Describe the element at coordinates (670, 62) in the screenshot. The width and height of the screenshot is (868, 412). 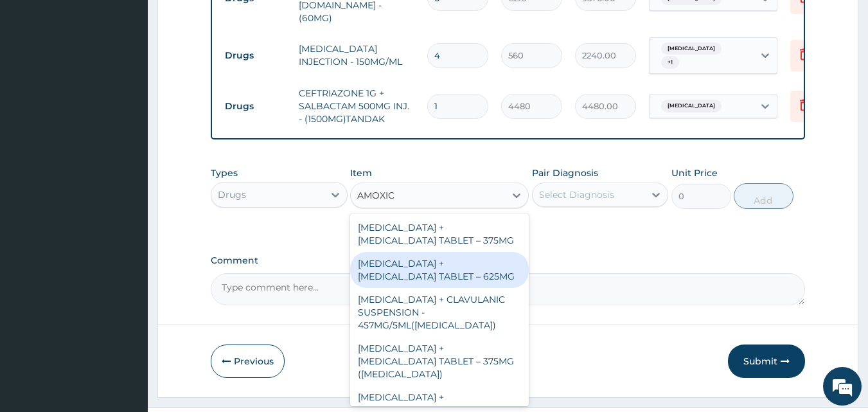
I see `span: + 1` at that location.